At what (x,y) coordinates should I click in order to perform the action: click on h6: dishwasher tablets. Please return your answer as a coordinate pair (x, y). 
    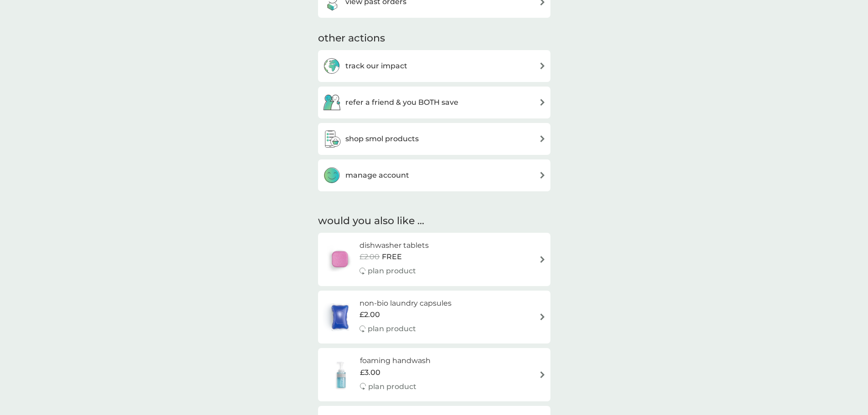
    Looking at the image, I should click on (394, 245).